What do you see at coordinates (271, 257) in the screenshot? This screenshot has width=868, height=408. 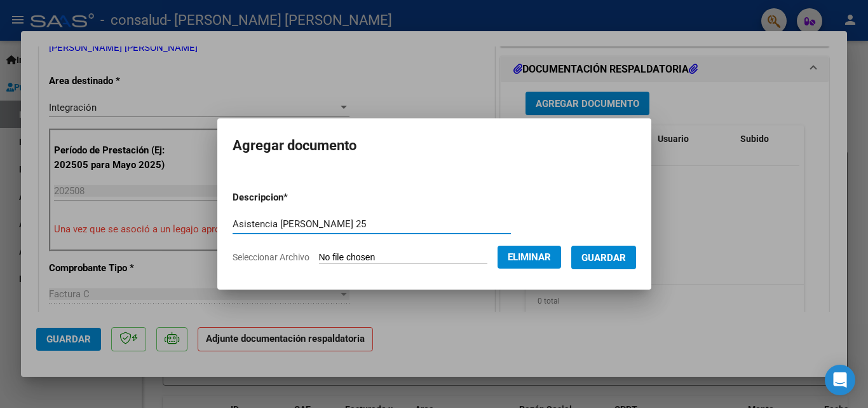 I see `span: Seleccionar Archivo` at bounding box center [271, 257].